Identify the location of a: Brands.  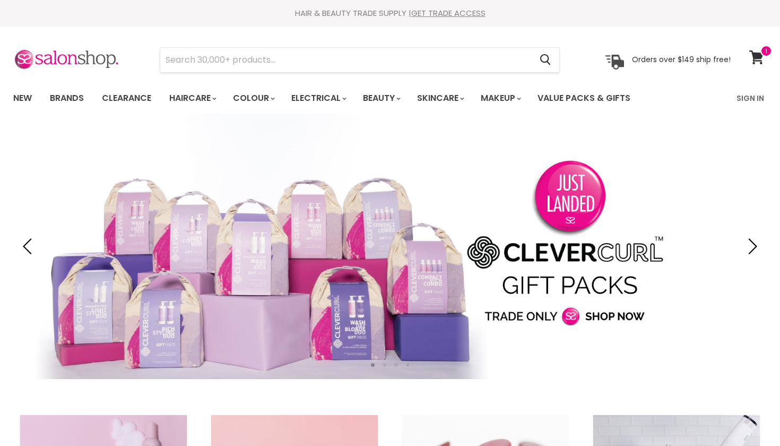
(67, 98).